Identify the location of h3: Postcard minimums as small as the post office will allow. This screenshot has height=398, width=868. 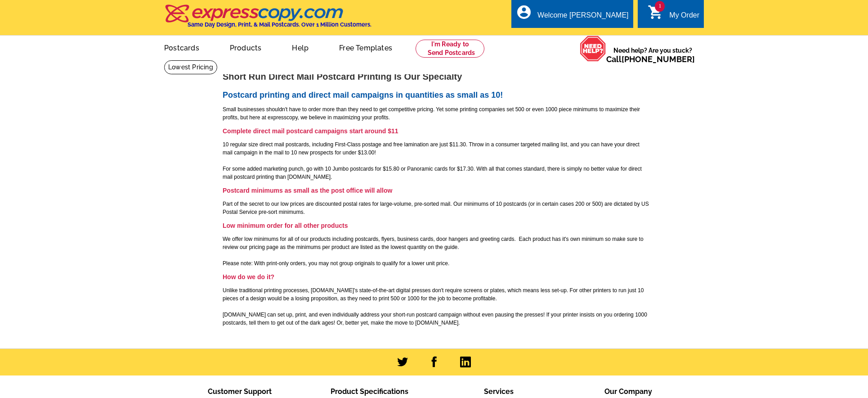
(436, 190).